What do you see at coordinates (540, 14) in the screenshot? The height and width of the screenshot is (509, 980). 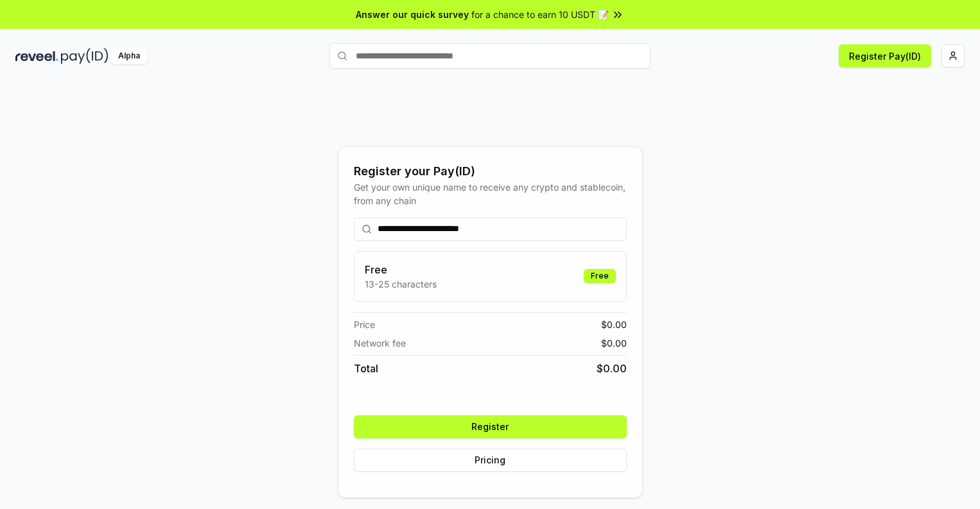 I see `span: for a chance to earn 10 USDT 📝` at bounding box center [540, 14].